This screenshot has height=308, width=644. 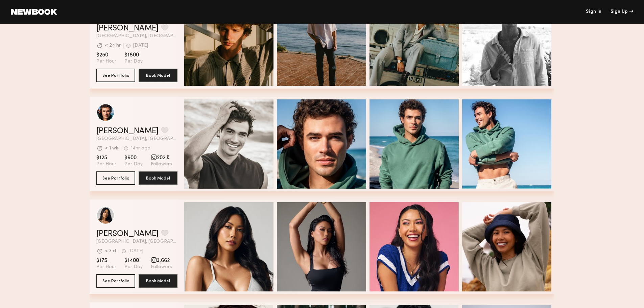 I want to click on div: < 1 wk, so click(x=112, y=148).